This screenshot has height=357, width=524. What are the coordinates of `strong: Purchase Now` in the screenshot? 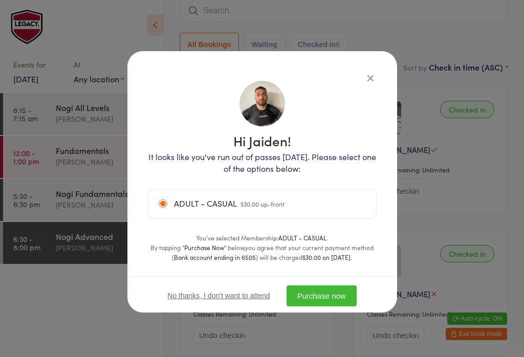 It's located at (204, 247).